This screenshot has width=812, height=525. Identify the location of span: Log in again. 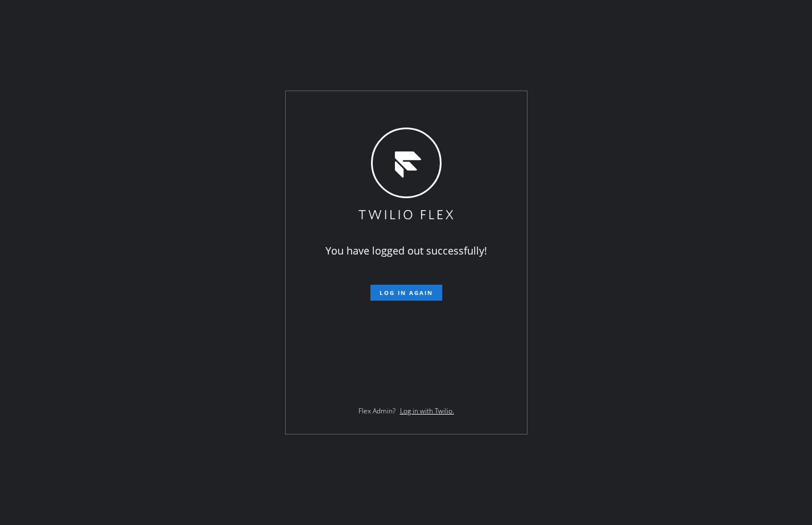
(406, 293).